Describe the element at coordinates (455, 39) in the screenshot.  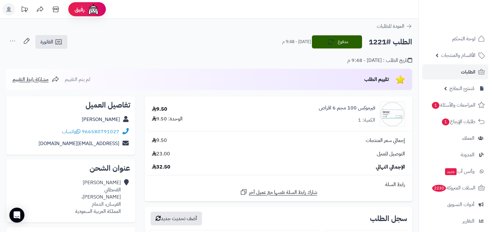
I see `a: لوحة التحكم` at that location.